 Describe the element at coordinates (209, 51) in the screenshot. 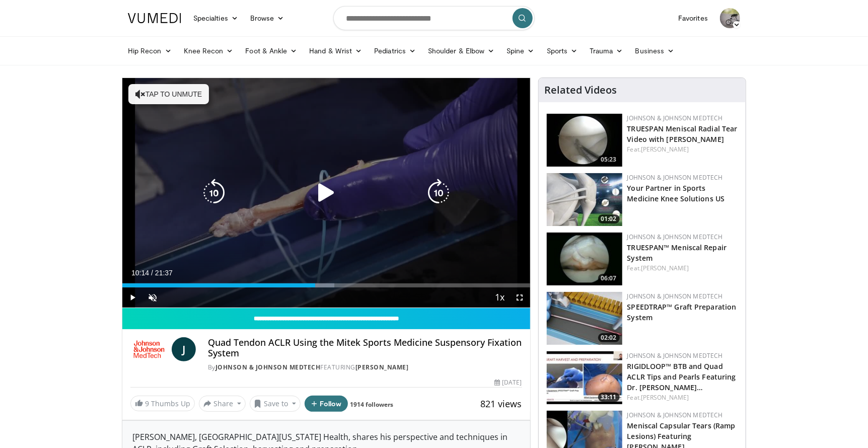

I see `a: Knee Recon` at that location.